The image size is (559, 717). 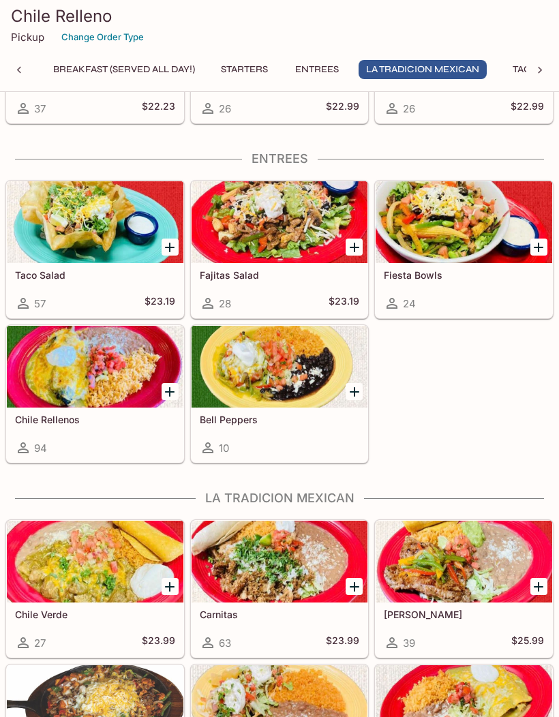 What do you see at coordinates (354, 247) in the screenshot?
I see `button: Add Fajitas Salad` at bounding box center [354, 247].